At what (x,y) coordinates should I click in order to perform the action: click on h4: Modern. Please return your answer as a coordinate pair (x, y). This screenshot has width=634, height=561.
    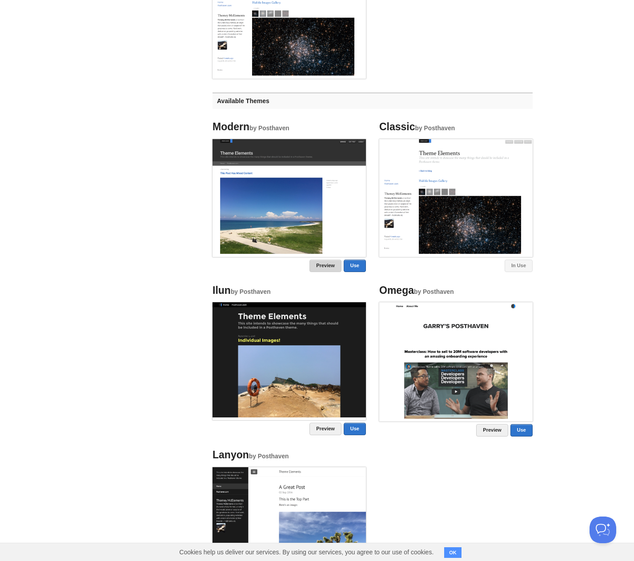
    Looking at the image, I should click on (289, 127).